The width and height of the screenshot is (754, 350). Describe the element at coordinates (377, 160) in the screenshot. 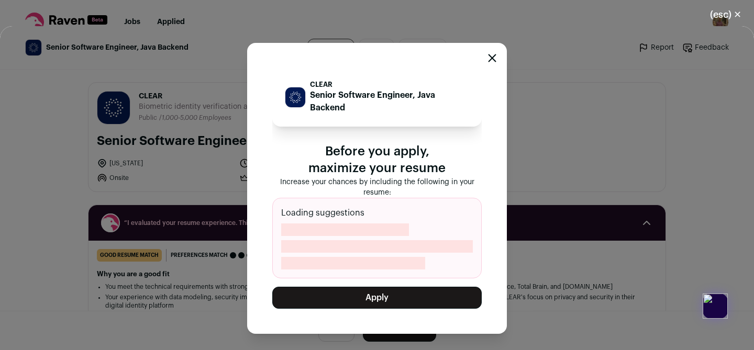

I see `p: Before you apply, maximize your resume` at that location.